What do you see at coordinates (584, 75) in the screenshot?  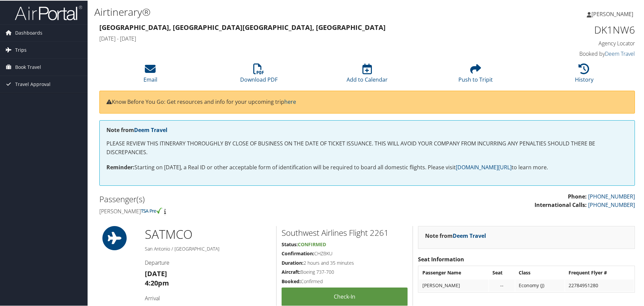 I see `a: History` at bounding box center [584, 75].